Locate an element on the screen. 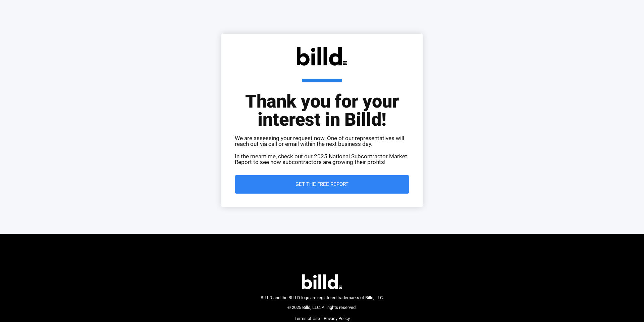  p: In the meantime, check out our 2025 National Subcontractor Market Report to see how subcontractor... is located at coordinates (322, 159).